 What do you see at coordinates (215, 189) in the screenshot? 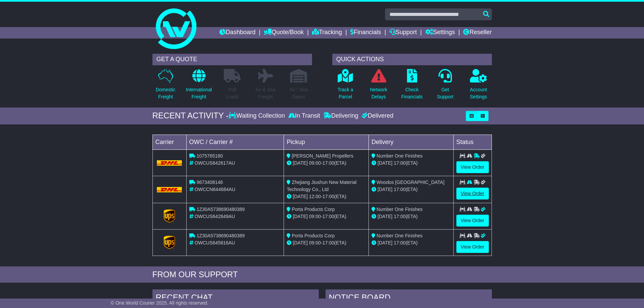
I see `span: OWCCN644684AU` at bounding box center [215, 189].